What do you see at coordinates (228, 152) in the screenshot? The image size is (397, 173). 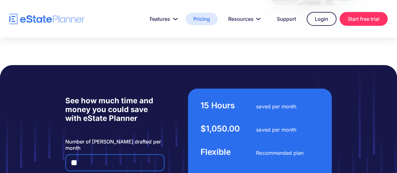 I see `div: Flexible` at bounding box center [228, 152].